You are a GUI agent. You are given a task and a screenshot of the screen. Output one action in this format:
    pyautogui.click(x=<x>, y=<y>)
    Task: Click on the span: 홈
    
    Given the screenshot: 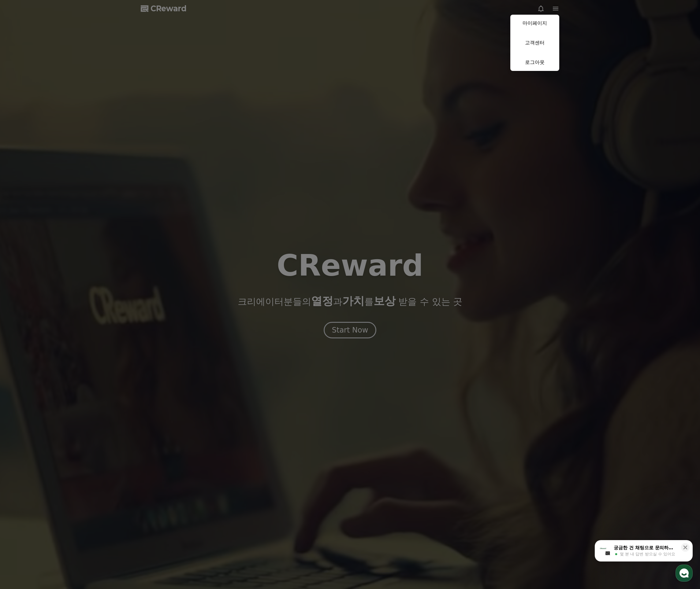 What is the action you would take?
    pyautogui.click(x=21, y=206)
    